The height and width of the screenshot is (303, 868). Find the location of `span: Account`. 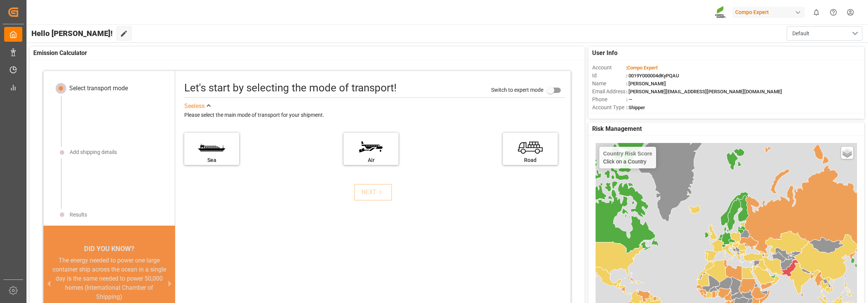

span: Account is located at coordinates (610, 68).